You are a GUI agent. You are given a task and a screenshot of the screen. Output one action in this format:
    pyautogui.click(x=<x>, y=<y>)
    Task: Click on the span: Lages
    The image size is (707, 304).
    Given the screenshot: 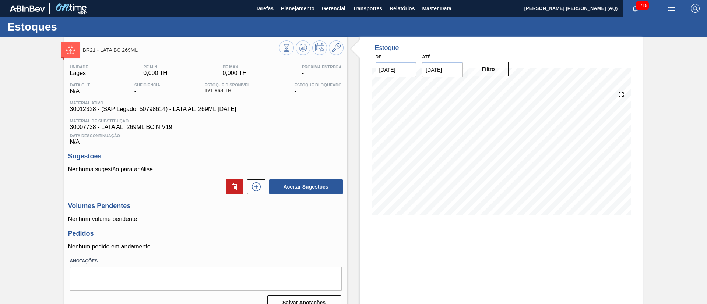 What is the action you would take?
    pyautogui.click(x=79, y=73)
    